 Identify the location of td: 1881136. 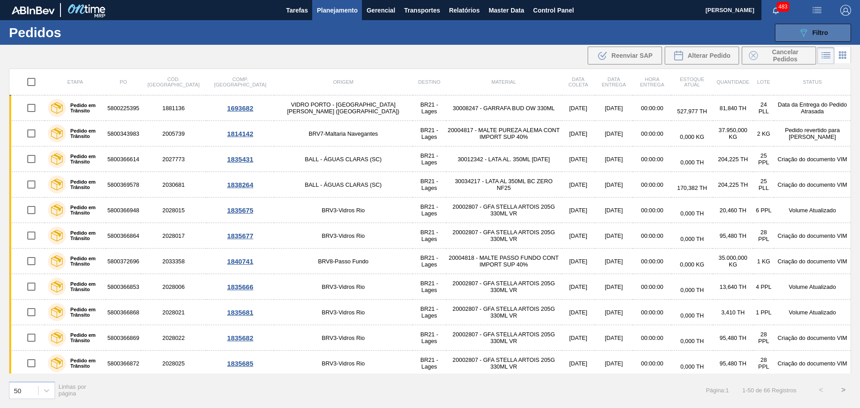
(173, 108).